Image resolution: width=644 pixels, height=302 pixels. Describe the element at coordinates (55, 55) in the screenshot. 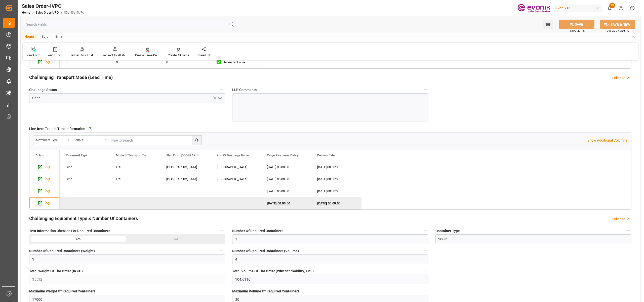

I see `div: Audit Trail` at that location.